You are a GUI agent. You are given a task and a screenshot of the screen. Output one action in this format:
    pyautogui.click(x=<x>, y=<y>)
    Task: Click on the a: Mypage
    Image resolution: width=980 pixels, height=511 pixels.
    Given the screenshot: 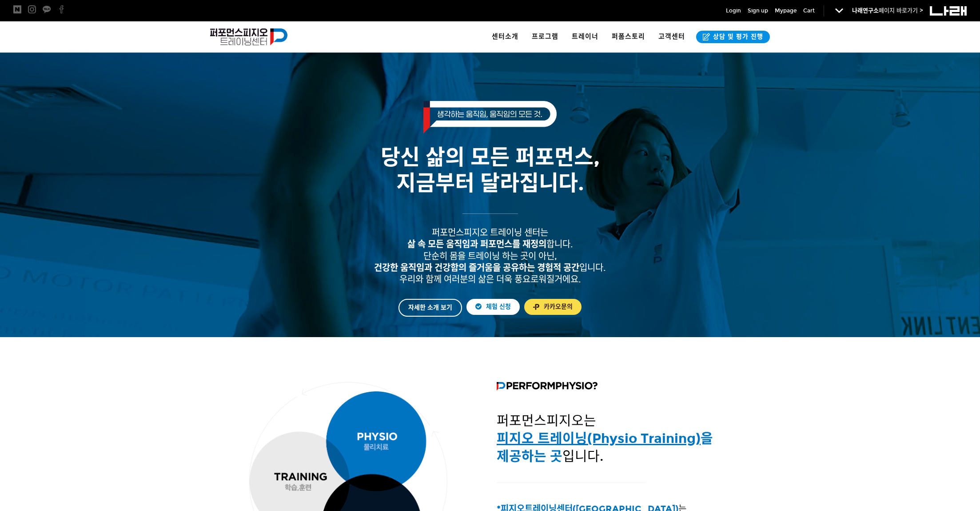 What is the action you would take?
    pyautogui.click(x=786, y=11)
    